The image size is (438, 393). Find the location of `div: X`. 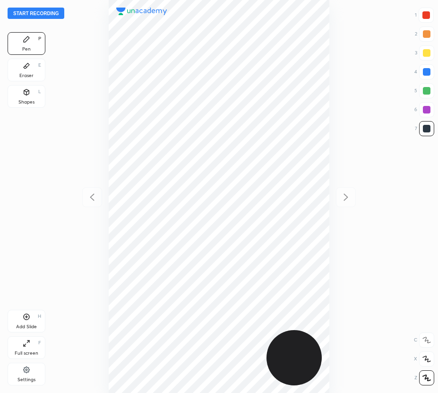

div: X is located at coordinates (424, 359).